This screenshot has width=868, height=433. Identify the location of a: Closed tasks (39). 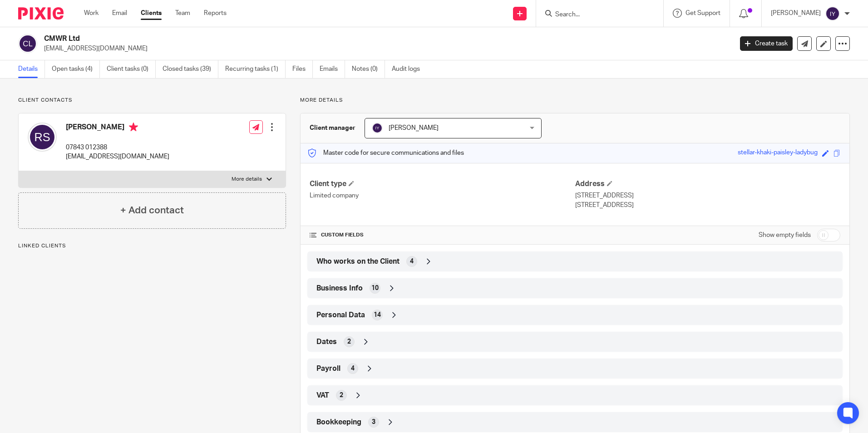
(190, 69).